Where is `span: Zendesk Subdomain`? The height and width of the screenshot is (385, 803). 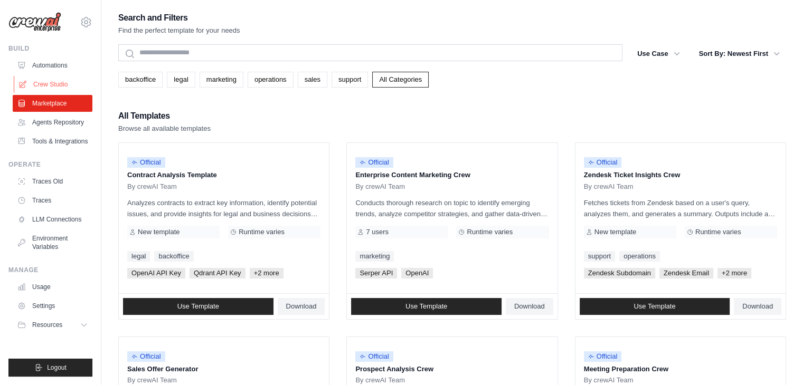 span: Zendesk Subdomain is located at coordinates (619, 273).